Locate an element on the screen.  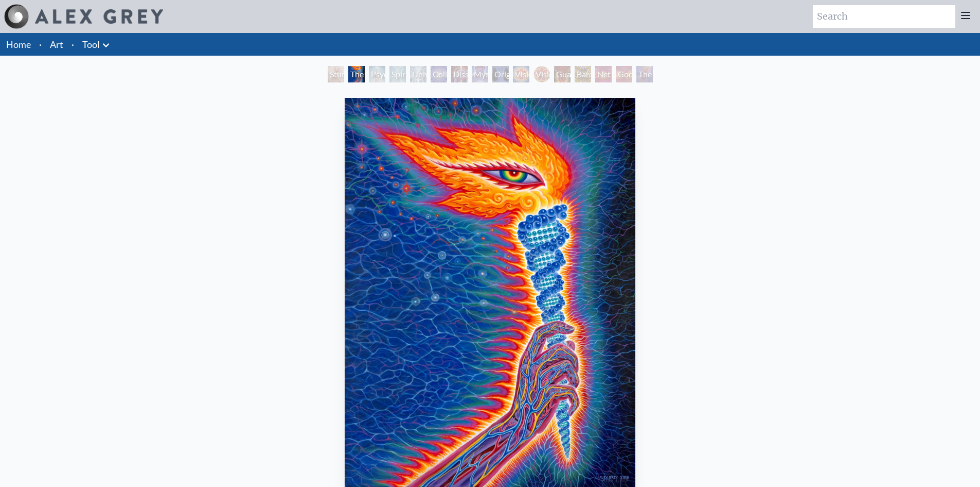
div: Guardian of Infinite Vision is located at coordinates (562, 75).